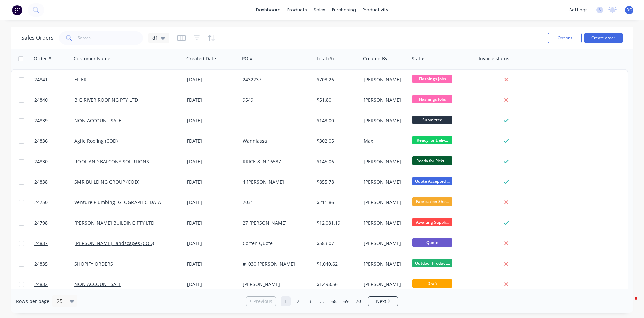 This screenshot has width=644, height=318. I want to click on div: $855.78, so click(336, 182).